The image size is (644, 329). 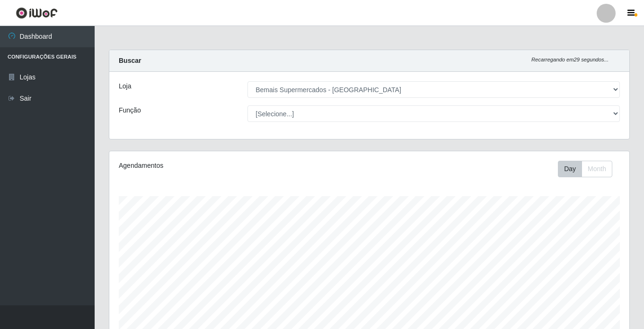 What do you see at coordinates (36, 12) in the screenshot?
I see `img: CoreUI Logo` at bounding box center [36, 12].